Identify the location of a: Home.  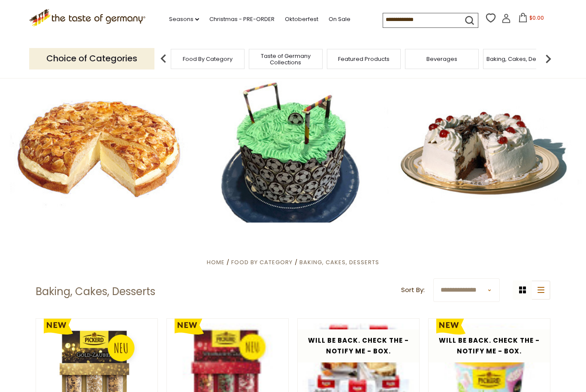
(216, 262).